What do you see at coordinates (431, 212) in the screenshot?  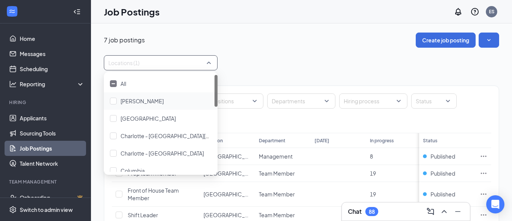 I see `svg: ComposeMessage` at bounding box center [431, 212].